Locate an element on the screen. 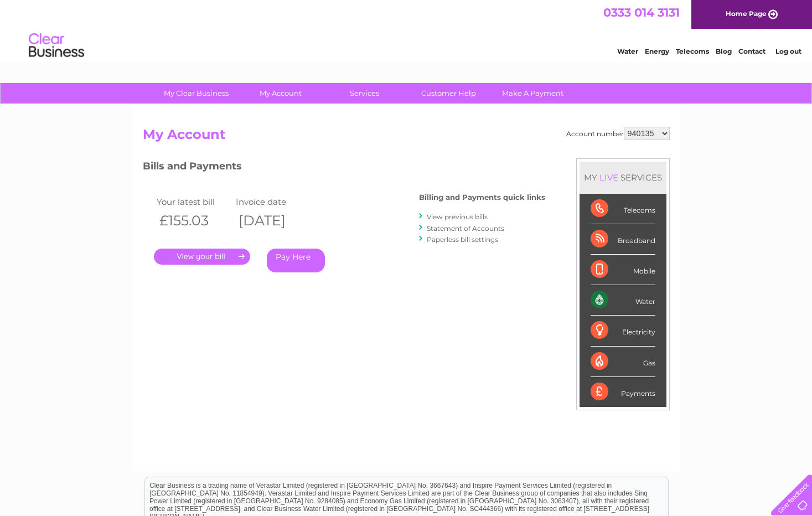 The height and width of the screenshot is (516, 812). a: Make A Payment is located at coordinates (532, 93).